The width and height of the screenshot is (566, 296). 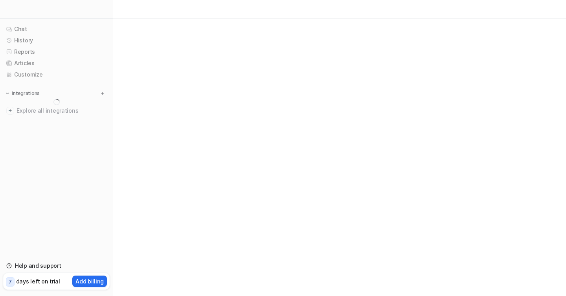 I want to click on a: Customize, so click(x=56, y=75).